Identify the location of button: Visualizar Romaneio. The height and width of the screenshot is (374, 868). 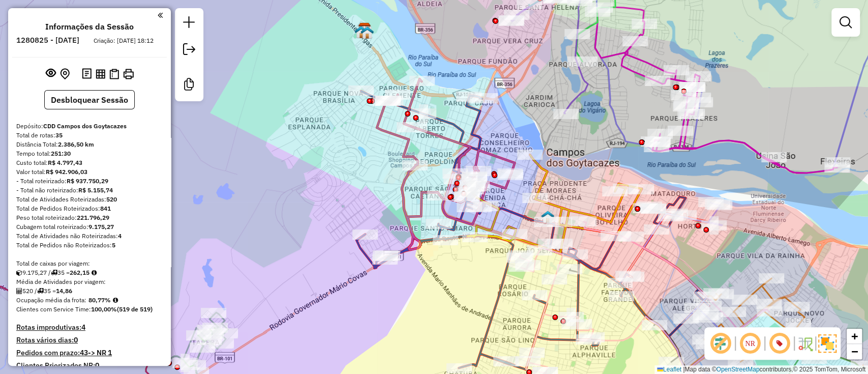
(114, 74).